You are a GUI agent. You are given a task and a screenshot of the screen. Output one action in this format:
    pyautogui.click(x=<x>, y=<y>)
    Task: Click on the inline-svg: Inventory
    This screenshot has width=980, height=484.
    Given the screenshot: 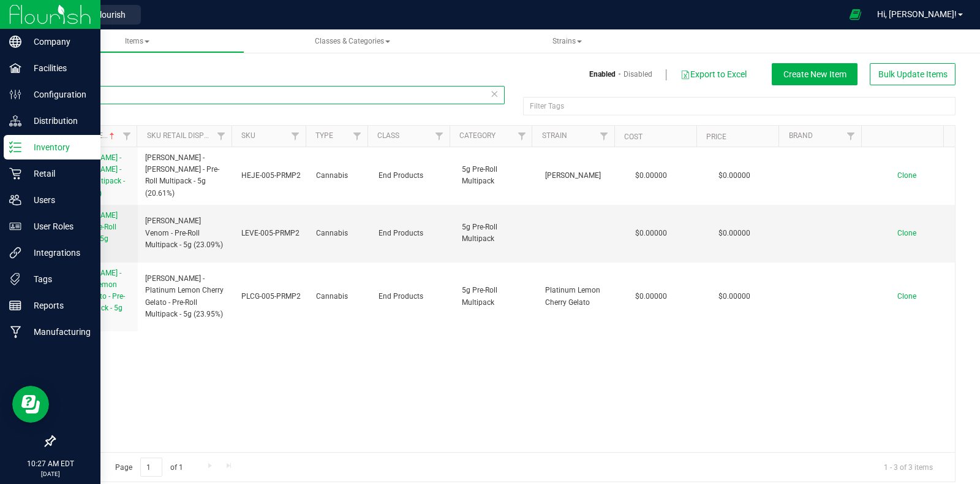 What is the action you would take?
    pyautogui.click(x=15, y=147)
    